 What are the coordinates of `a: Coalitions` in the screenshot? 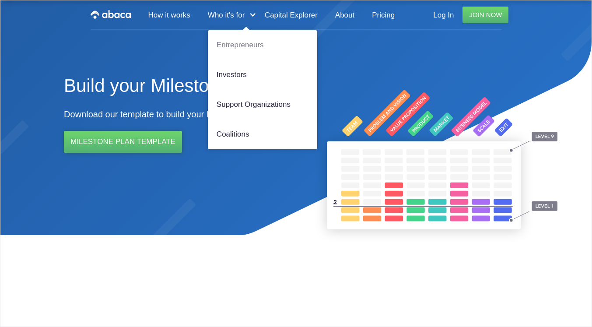 It's located at (262, 134).